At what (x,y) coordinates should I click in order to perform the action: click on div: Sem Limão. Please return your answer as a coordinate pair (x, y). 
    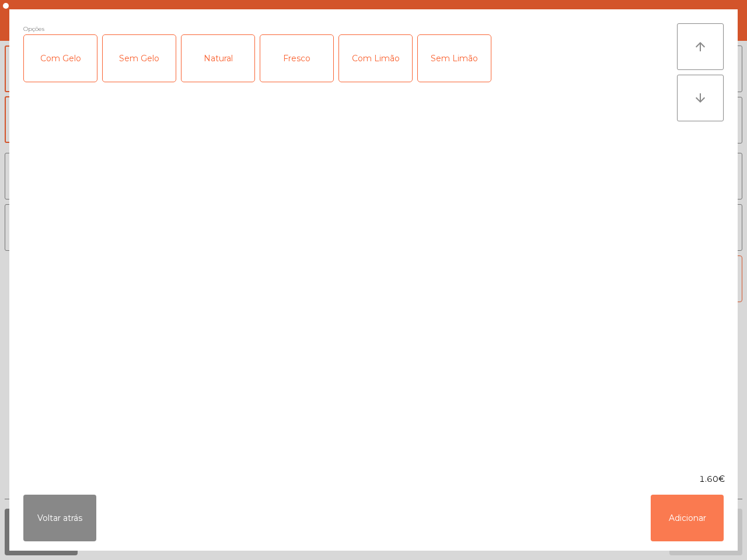
    Looking at the image, I should click on (454, 58).